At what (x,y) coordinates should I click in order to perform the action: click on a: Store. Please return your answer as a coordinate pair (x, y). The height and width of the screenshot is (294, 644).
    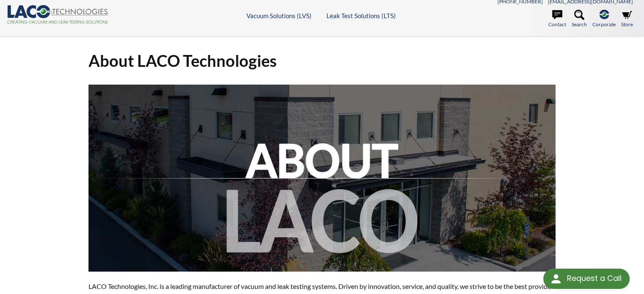
    Looking at the image, I should click on (627, 19).